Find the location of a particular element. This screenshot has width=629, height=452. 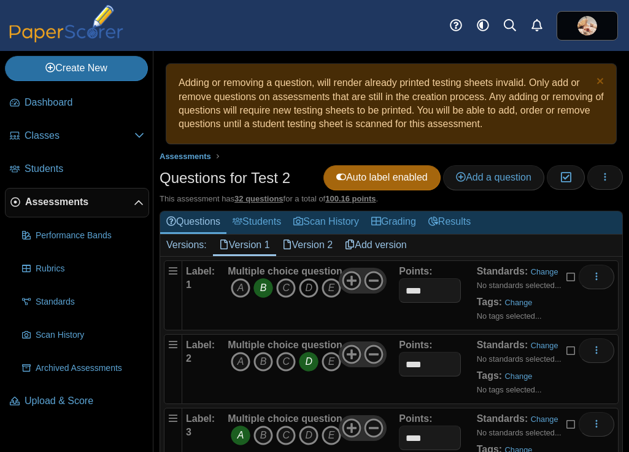

a: PaperScorer is located at coordinates (66, 39).